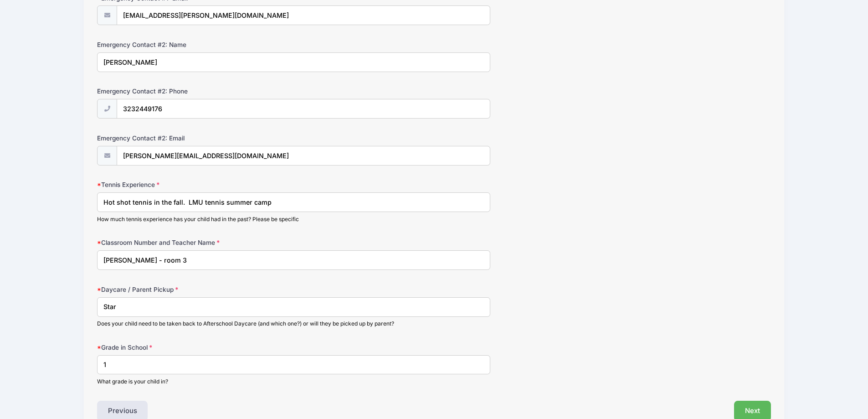 This screenshot has width=868, height=419. What do you see at coordinates (209, 290) in the screenshot?
I see `label: Daycare / Parent Pickup` at bounding box center [209, 290].